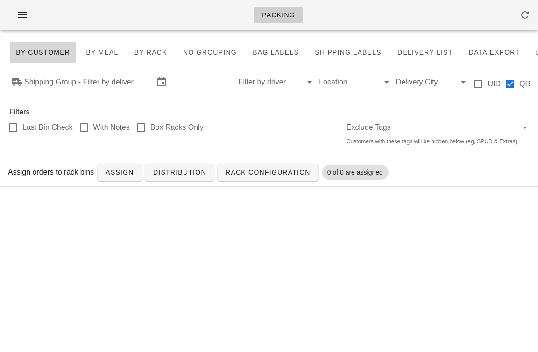 The image size is (538, 352). What do you see at coordinates (425, 52) in the screenshot?
I see `button: Delivery List` at bounding box center [425, 52].